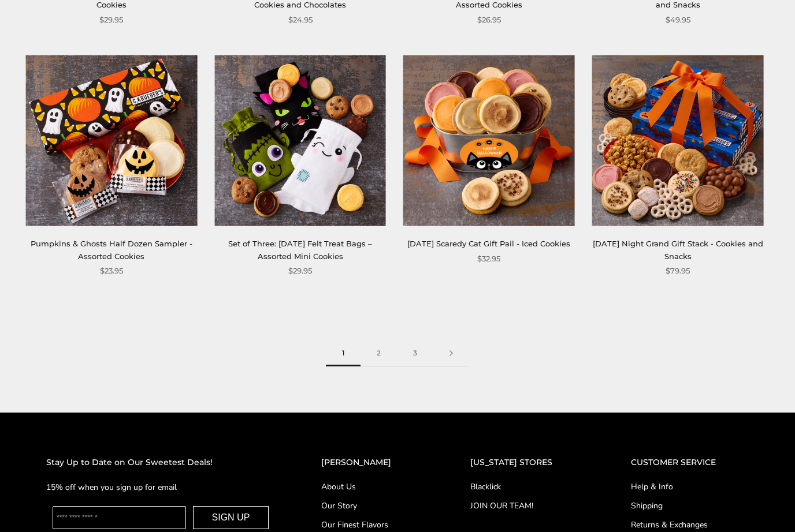  I want to click on a: Our Story, so click(372, 506).